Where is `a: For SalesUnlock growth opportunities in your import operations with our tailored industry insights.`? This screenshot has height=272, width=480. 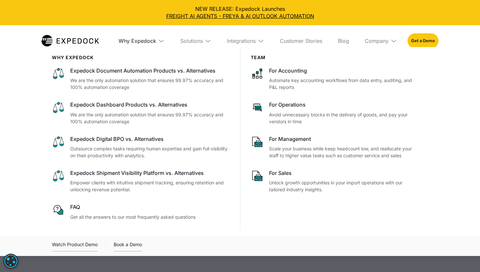 a: For SalesUnlock growth opportunities in your import operations with our tailored industry insights. is located at coordinates (334, 181).